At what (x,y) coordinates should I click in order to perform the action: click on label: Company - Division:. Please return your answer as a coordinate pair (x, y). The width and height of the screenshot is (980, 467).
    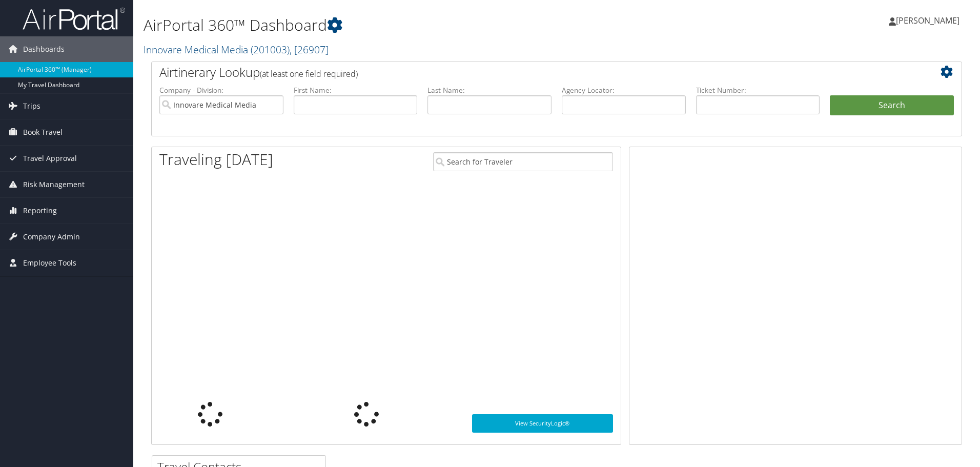
    Looking at the image, I should click on (222, 90).